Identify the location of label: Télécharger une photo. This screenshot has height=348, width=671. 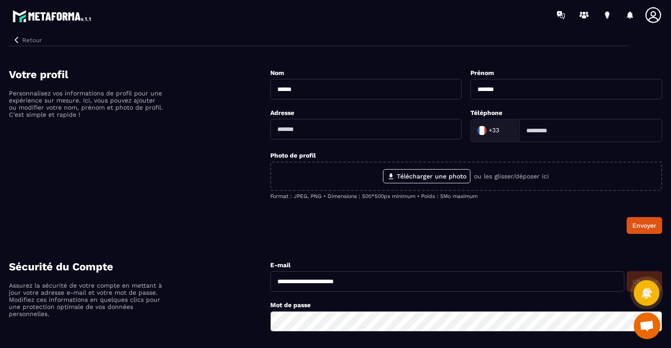
(426, 176).